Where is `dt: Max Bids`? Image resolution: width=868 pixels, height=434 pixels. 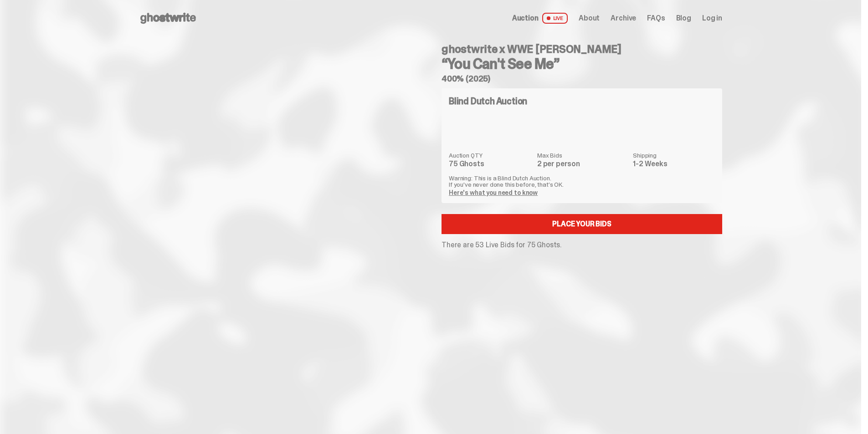 dt: Max Bids is located at coordinates (582, 156).